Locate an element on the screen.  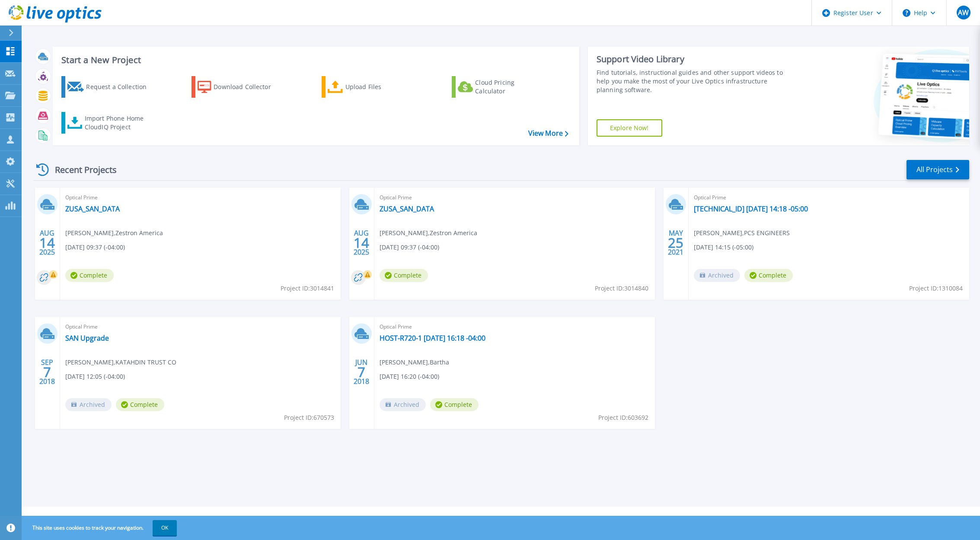
a: Cloud Pricing Calculator is located at coordinates (500, 87).